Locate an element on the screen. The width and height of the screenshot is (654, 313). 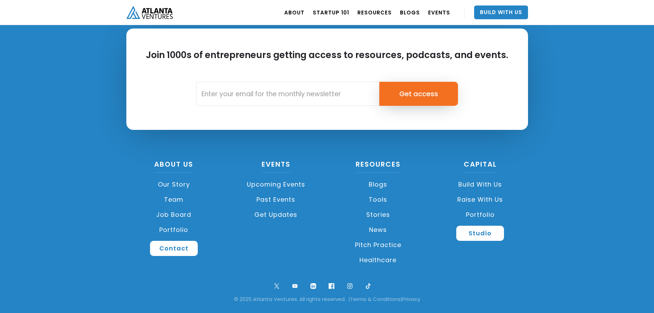
a: EVENTS is located at coordinates (439, 12).